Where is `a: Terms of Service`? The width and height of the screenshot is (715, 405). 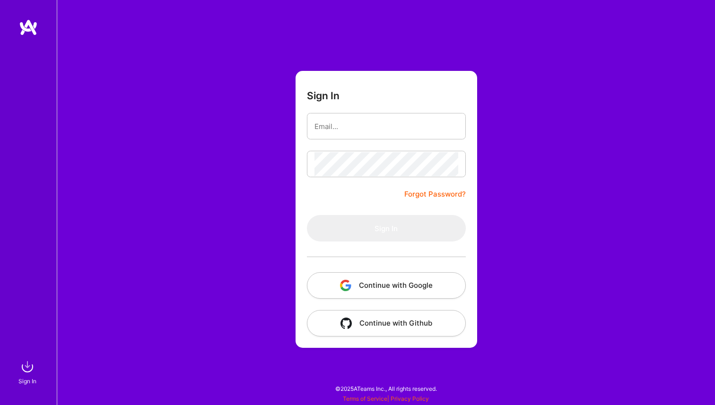 a: Terms of Service is located at coordinates (365, 398).